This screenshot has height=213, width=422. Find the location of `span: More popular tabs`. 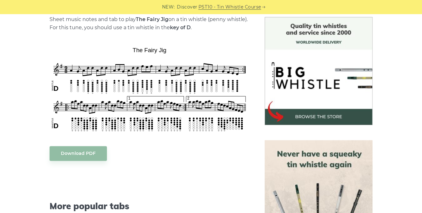

span: More popular tabs is located at coordinates (150, 206).